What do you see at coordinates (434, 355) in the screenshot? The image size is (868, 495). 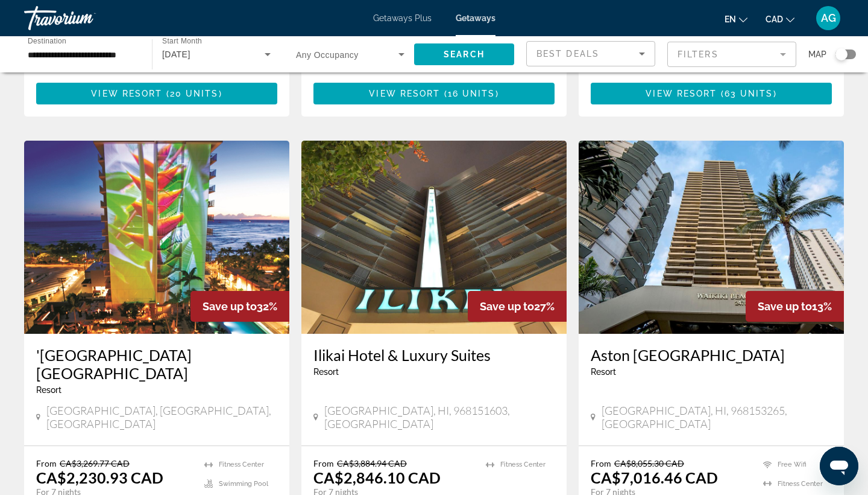 I see `a: Ilikai Hotel & Luxury Suites` at bounding box center [434, 355].